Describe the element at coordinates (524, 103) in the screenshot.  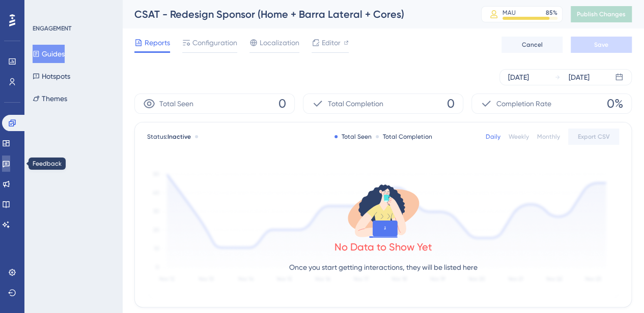
I see `span: Completion Rate` at that location.